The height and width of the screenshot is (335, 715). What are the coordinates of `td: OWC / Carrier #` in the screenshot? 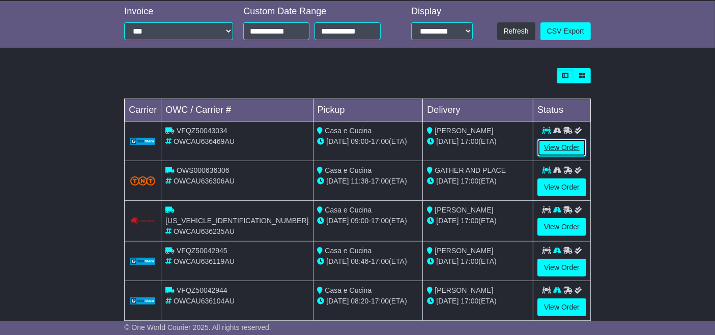 It's located at (237, 110).